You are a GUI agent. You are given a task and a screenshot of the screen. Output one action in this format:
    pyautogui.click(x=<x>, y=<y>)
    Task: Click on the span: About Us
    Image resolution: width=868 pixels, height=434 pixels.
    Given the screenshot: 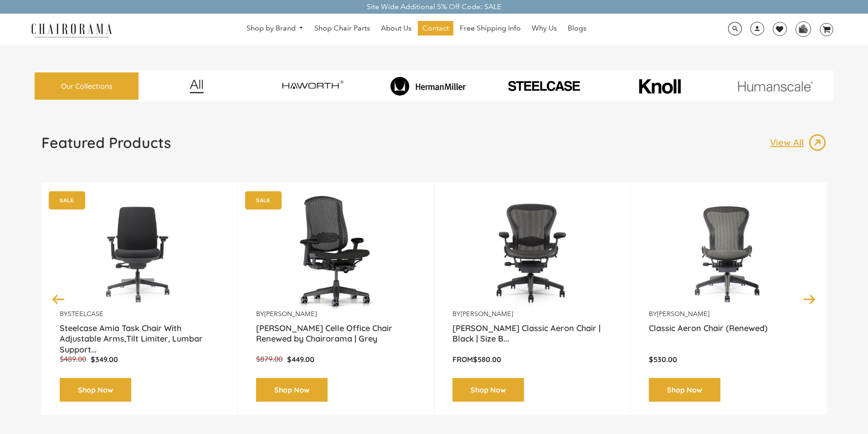 What is the action you would take?
    pyautogui.click(x=396, y=28)
    